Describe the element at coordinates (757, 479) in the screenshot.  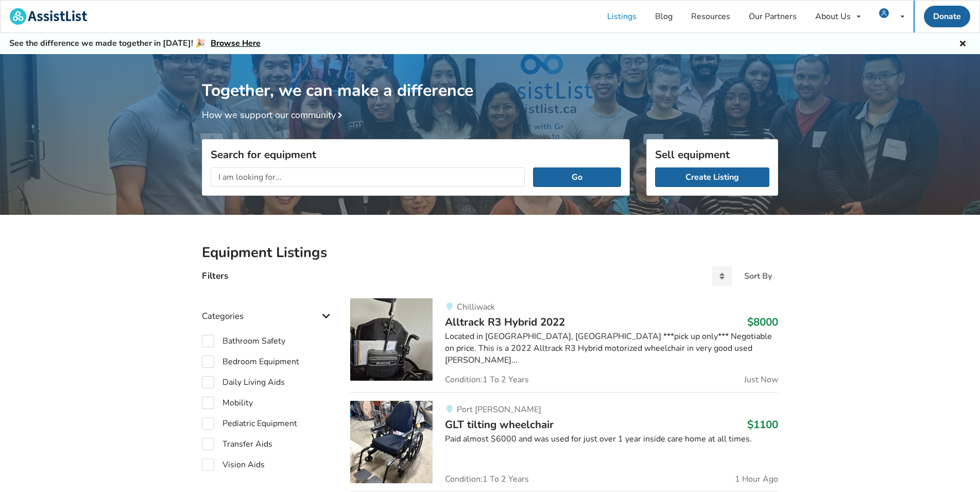
I see `span: 1 Hour Ago` at that location.